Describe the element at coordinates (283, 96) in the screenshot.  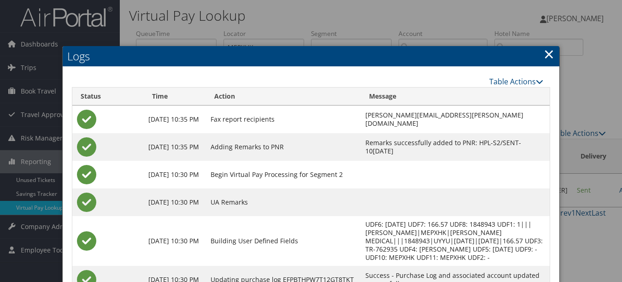
I see `th: Action: activate to sort column ascending` at that location.